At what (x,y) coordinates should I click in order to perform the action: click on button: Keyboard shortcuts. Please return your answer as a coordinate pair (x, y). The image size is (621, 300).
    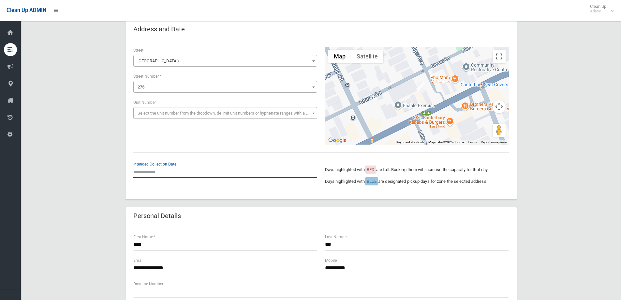
    Looking at the image, I should click on (410, 142).